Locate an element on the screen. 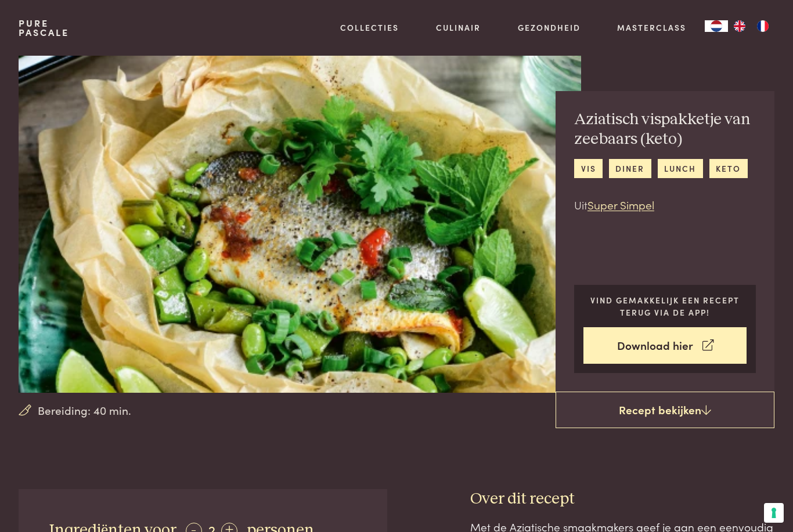  a: keto is located at coordinates (728, 169).